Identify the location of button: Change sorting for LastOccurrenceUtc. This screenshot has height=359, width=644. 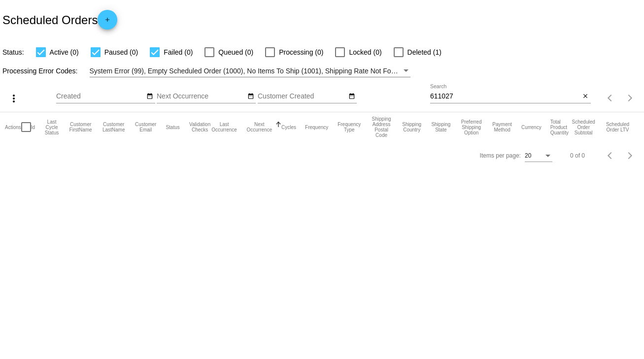
(224, 127).